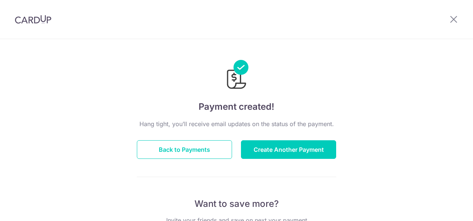 The height and width of the screenshot is (221, 473). I want to click on img: CardUp, so click(33, 19).